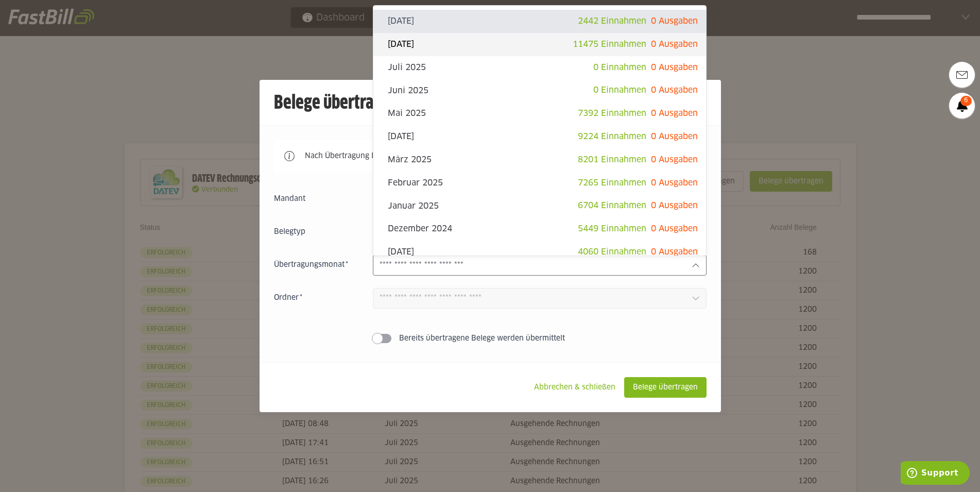 The image size is (980, 492). What do you see at coordinates (611, 160) in the screenshot?
I see `span: 8201 Einnahmen` at bounding box center [611, 160].